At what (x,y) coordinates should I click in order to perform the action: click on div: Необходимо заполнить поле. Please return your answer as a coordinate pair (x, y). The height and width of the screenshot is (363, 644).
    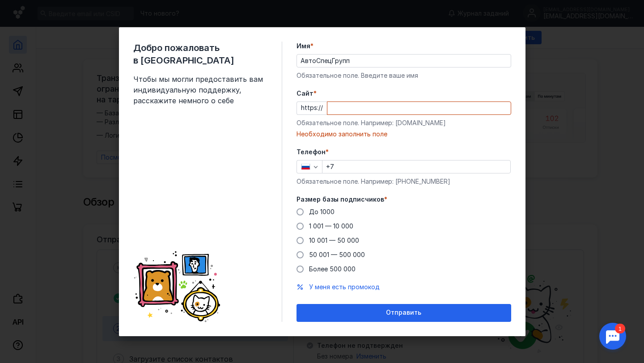
    Looking at the image, I should click on (403, 134).